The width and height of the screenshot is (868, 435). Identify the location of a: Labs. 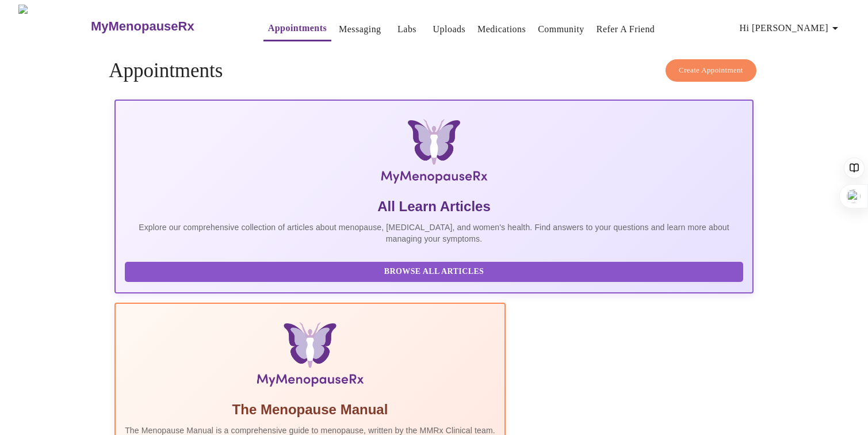
(407, 29).